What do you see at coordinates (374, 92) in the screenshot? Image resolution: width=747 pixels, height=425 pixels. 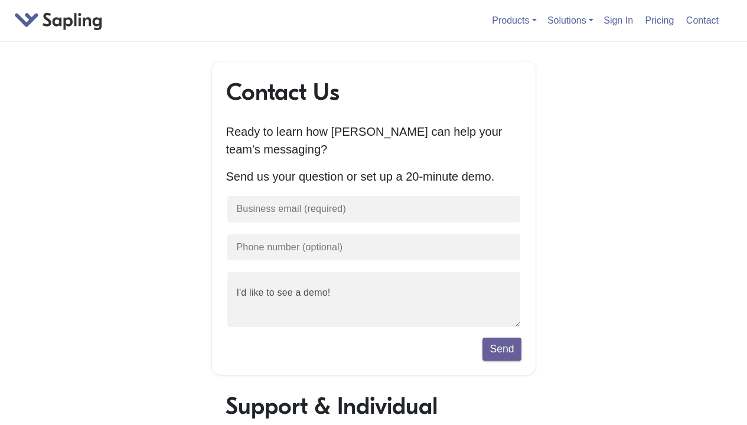 I see `h1: Contact Us` at bounding box center [374, 92].